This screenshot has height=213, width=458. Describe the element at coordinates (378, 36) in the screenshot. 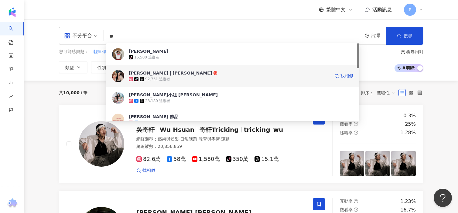

I see `div: 台灣` at that location.